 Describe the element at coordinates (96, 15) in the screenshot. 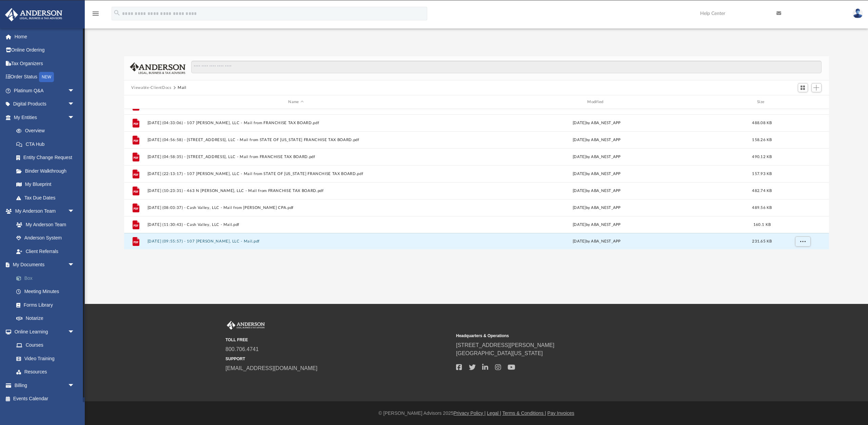

I see `a: menu` at that location.